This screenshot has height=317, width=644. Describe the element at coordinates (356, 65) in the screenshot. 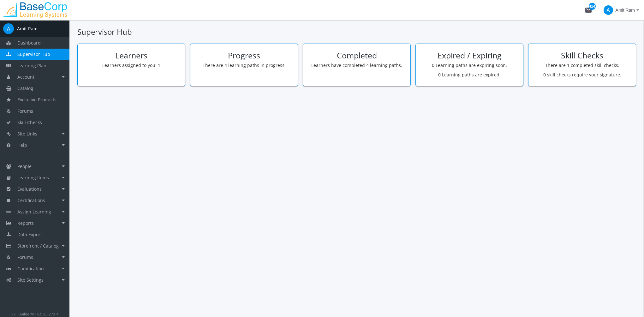

I see `p: Learners have completed 4 learning paths.` at that location.